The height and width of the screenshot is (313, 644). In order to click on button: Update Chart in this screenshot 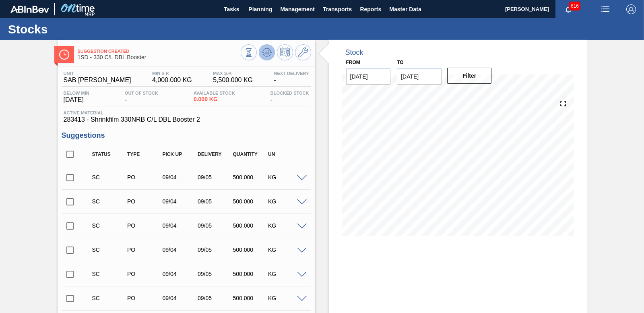, I will do `click(267, 52)`.